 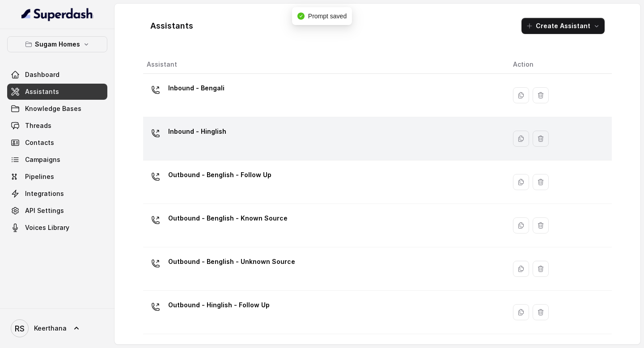 I want to click on p: Inbound - Hinglish, so click(x=197, y=132).